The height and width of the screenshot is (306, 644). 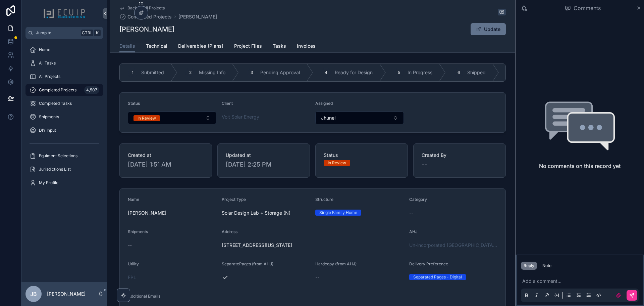 I want to click on span: Ready for Design, so click(x=353, y=73).